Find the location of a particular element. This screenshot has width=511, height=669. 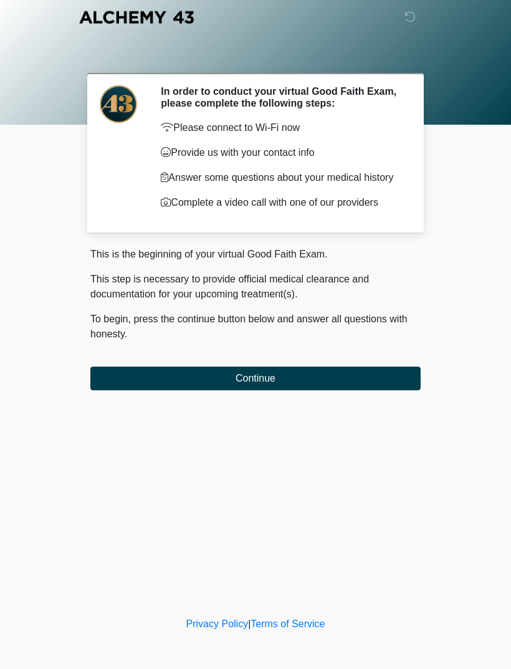

p: Please connect to Wi-Fi now is located at coordinates (281, 128).